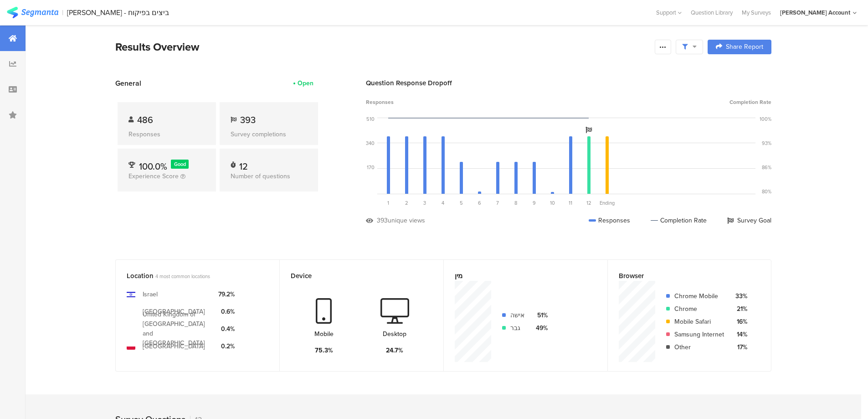  I want to click on a: My Surveys, so click(757, 13).